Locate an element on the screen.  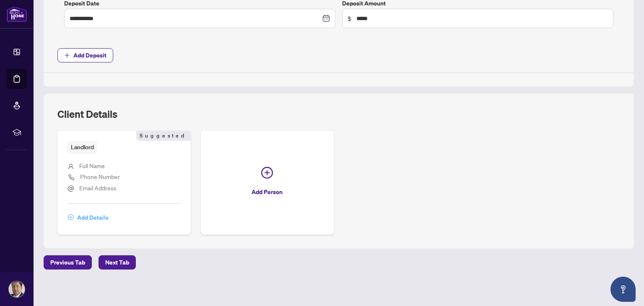
h2: Client Details is located at coordinates (87, 114).